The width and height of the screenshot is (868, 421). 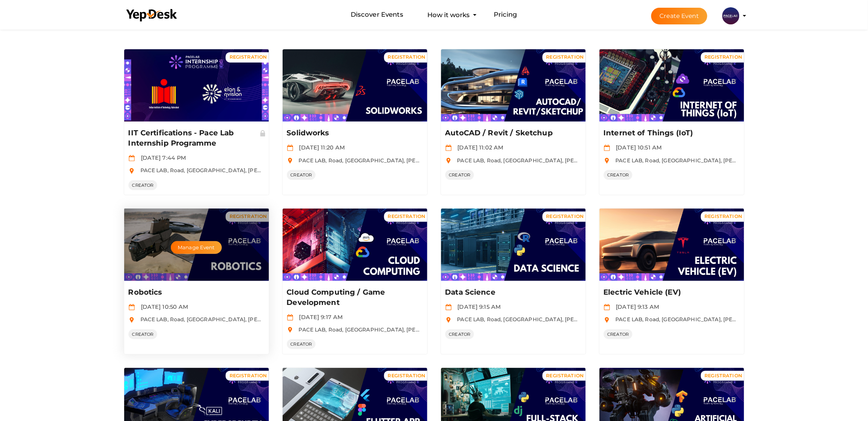 I want to click on p: IIT Certifications - Pace Lab Internship Programme, so click(x=196, y=138).